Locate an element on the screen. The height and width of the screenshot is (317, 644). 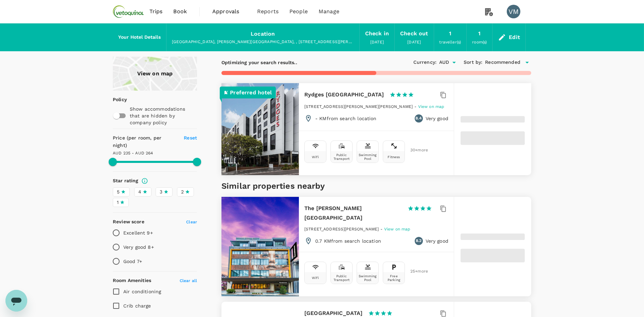
span: 4 is located at coordinates (139, 192).